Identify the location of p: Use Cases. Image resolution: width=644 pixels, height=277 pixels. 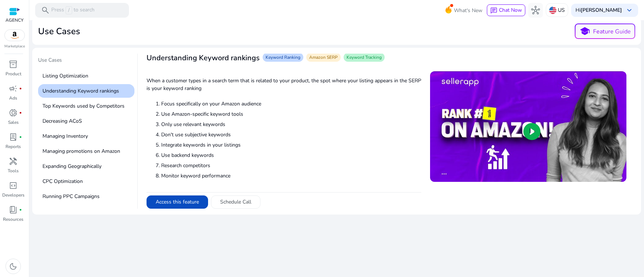
(86, 61).